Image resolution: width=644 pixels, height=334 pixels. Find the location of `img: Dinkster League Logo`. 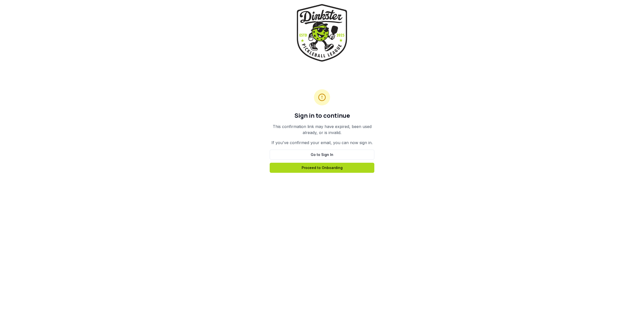

img: Dinkster League Logo is located at coordinates (322, 33).